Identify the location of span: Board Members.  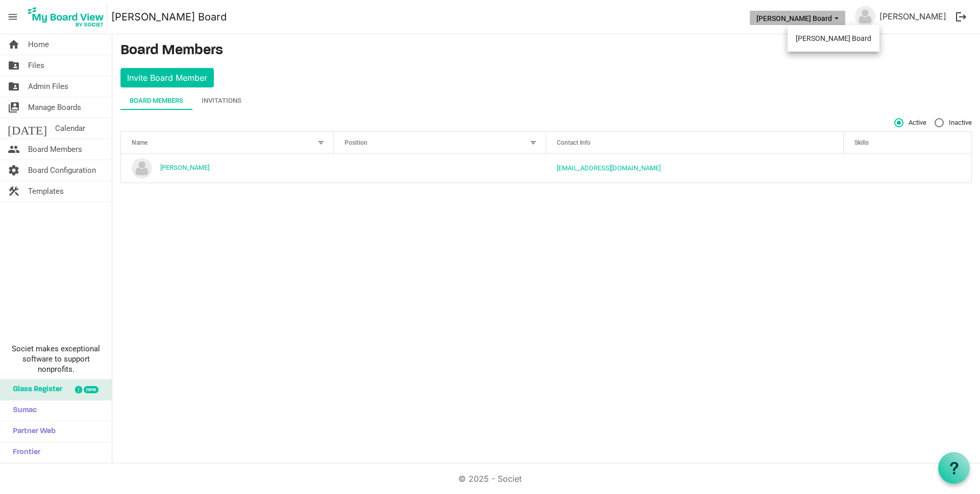
(55, 149).